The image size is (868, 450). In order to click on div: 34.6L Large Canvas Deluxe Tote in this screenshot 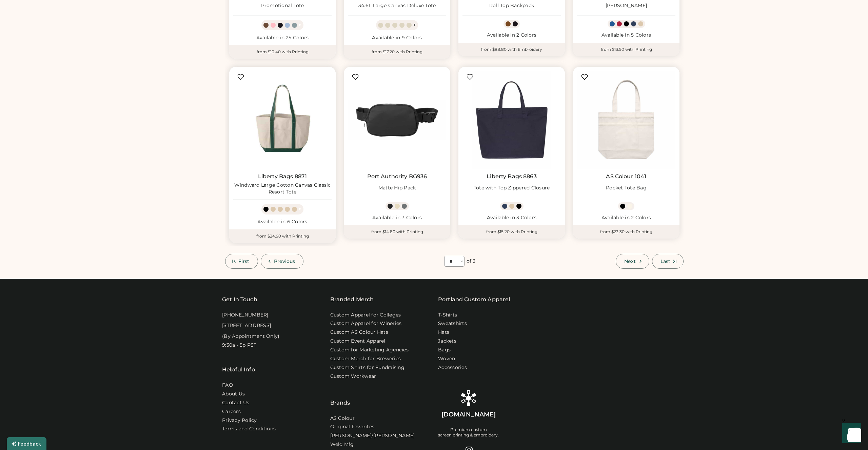, I will do `click(397, 6)`.